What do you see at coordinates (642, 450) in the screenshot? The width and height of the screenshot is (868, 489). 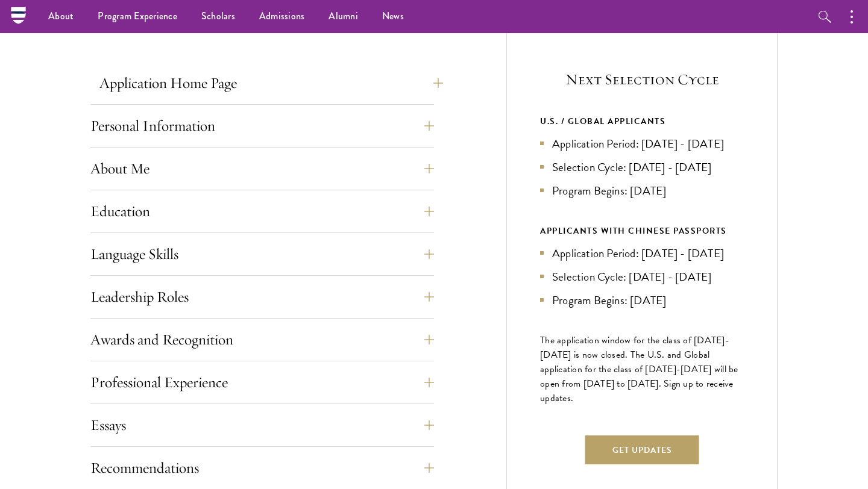 I see `button: Get Updates` at bounding box center [642, 450].